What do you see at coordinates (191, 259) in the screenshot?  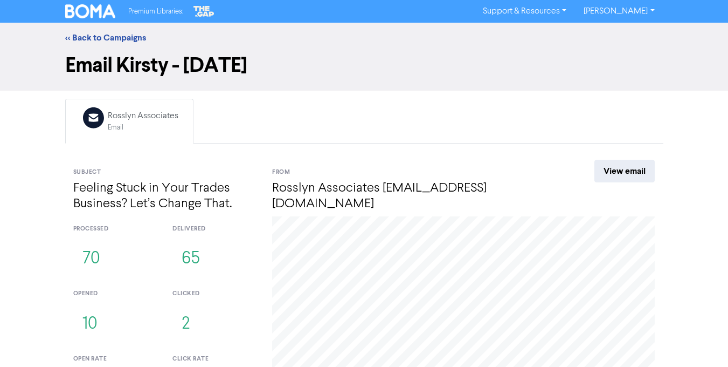 I see `button: 65` at bounding box center [191, 259].